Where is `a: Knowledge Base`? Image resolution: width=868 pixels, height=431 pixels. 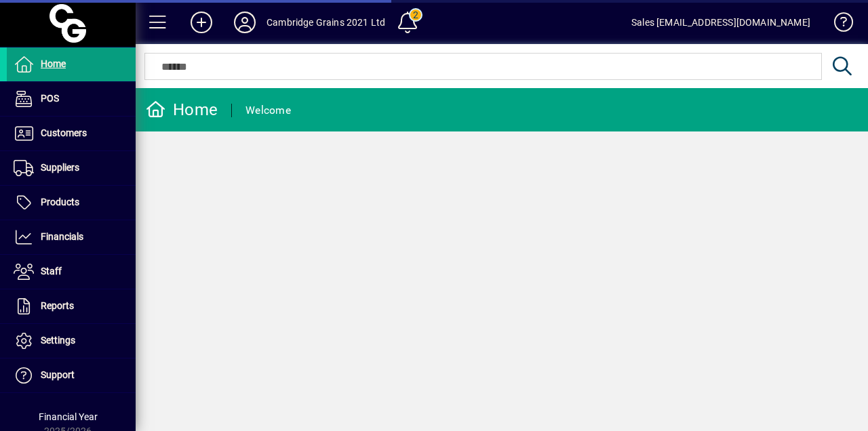
a: Knowledge Base is located at coordinates (837, 24).